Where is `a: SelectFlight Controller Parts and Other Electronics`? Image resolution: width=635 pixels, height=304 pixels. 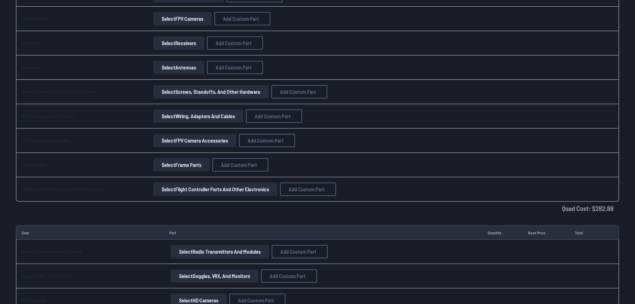 a: SelectFlight Controller Parts and Other Electronics is located at coordinates (215, 189).